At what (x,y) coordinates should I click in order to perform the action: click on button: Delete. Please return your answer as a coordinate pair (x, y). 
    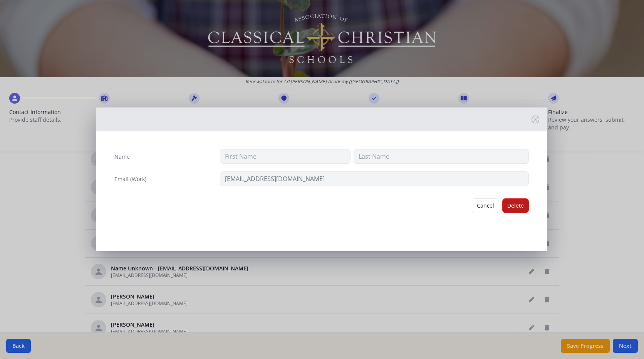
    Looking at the image, I should click on (515, 206).